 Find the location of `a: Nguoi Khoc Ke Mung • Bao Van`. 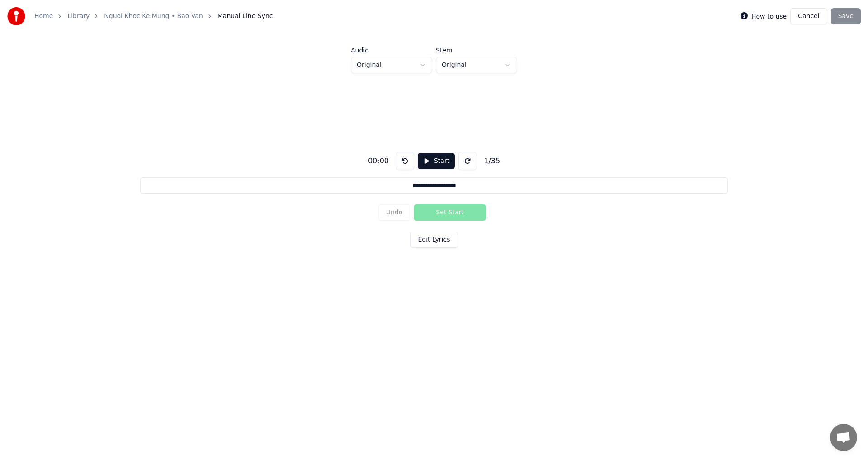

a: Nguoi Khoc Ke Mung • Bao Van is located at coordinates (153, 16).